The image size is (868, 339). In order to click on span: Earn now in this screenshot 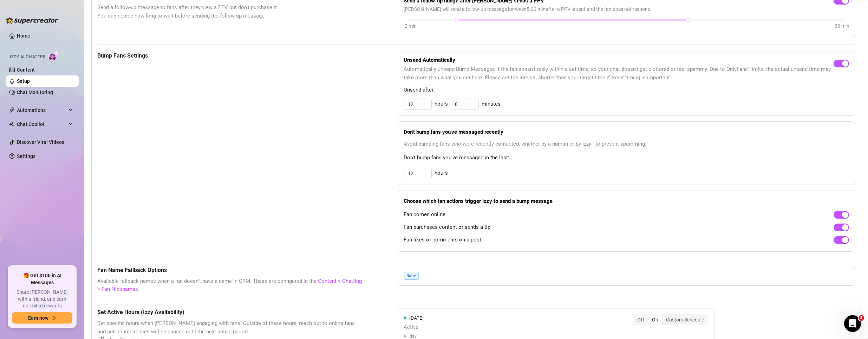, I will do `click(38, 318)`.